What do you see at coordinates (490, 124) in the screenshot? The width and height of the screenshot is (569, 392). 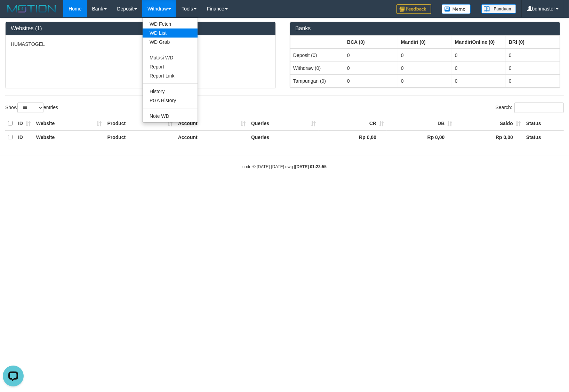 I see `th: Saldo` at bounding box center [490, 124].